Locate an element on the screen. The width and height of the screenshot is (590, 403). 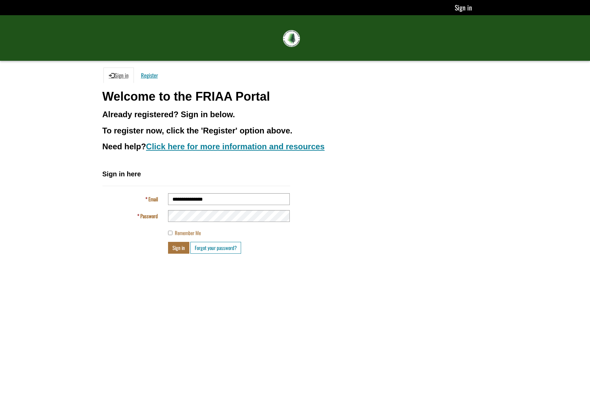
h3: To register now, click the 'Register' option above. is located at coordinates (295, 131).